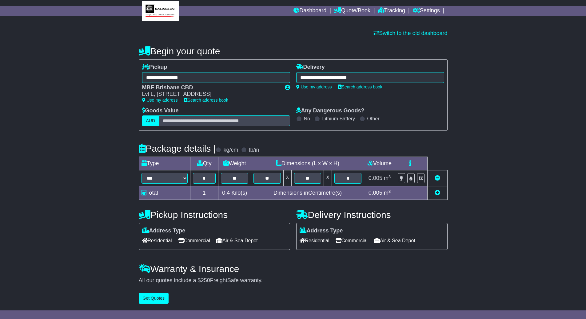  What do you see at coordinates (307, 193) in the screenshot?
I see `td: Dimensions in Centimetre(s)` at bounding box center [307, 193].